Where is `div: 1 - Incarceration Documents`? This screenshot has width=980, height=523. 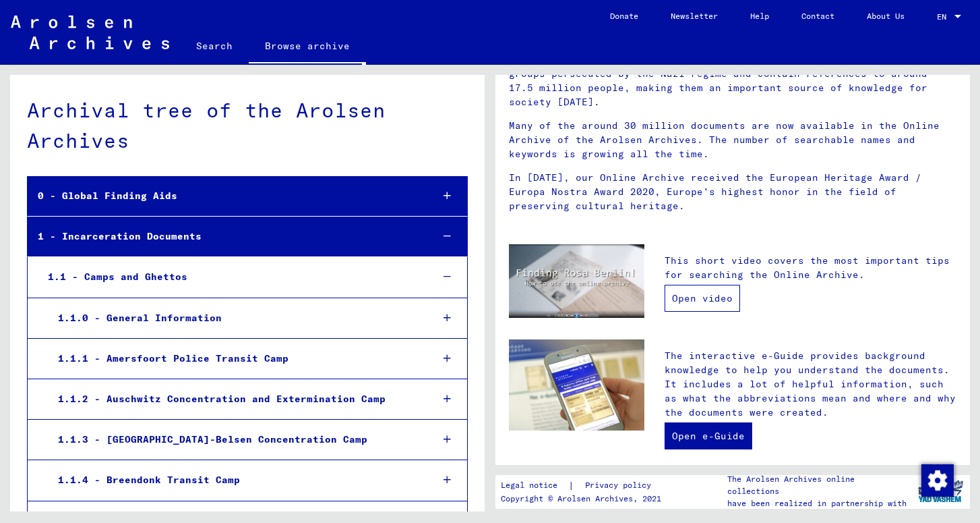 div: 1 - Incarceration Documents is located at coordinates (224, 236).